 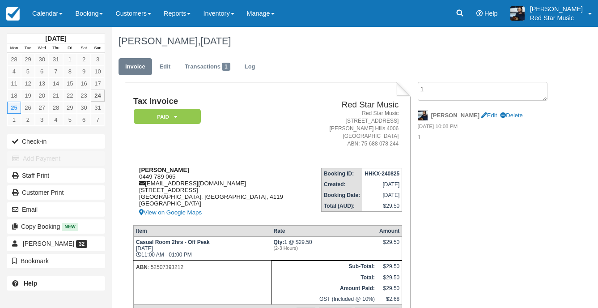 What do you see at coordinates (56, 226) in the screenshot?
I see `button: Copy Booking New` at bounding box center [56, 226].